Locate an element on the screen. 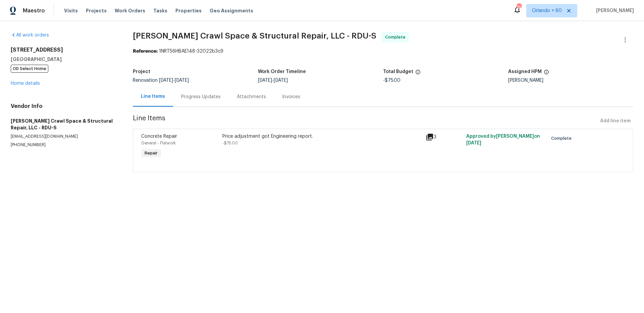 This screenshot has width=644, height=313. h5: Work Order Timeline is located at coordinates (281, 72).